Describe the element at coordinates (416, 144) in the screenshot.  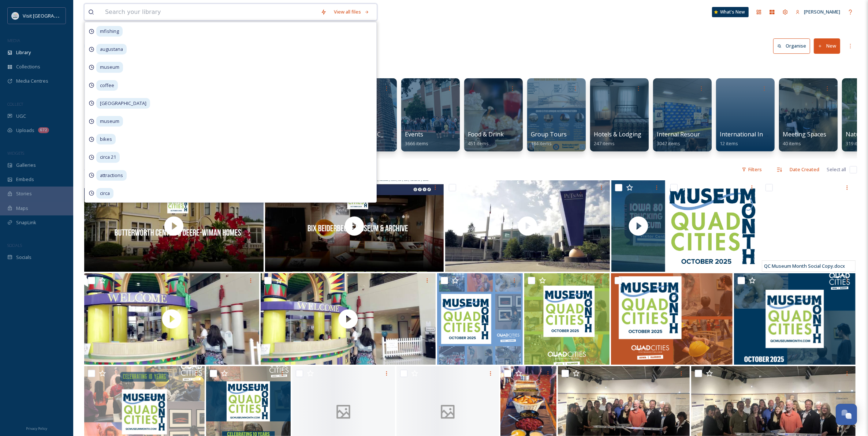
I see `span: 3666 items` at that location.